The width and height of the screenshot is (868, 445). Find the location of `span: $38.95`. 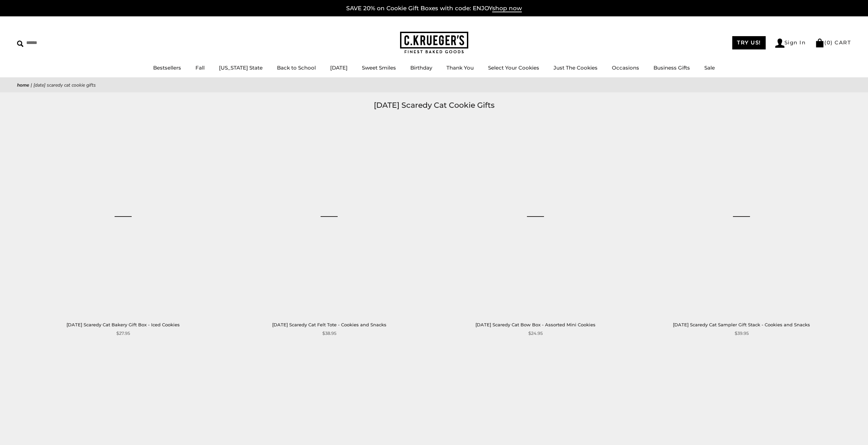

span: $38.95 is located at coordinates (330, 333).